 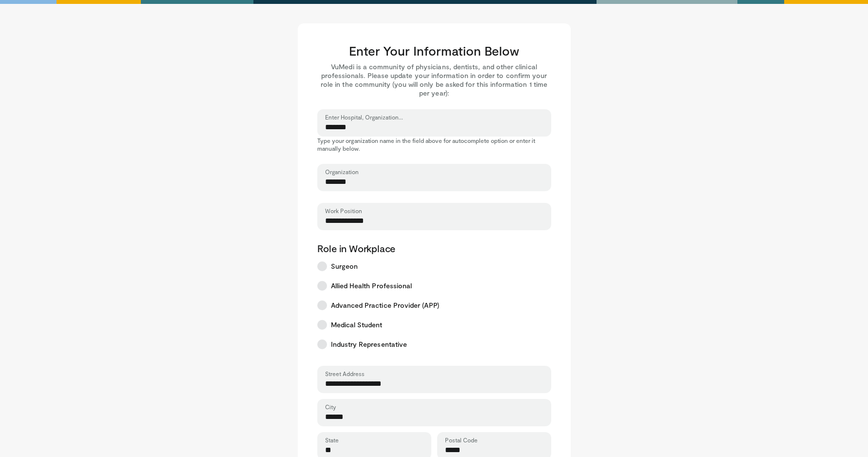 I want to click on p: Type your organization name in the field above for autocomplete option or enter it manually below., so click(x=434, y=144).